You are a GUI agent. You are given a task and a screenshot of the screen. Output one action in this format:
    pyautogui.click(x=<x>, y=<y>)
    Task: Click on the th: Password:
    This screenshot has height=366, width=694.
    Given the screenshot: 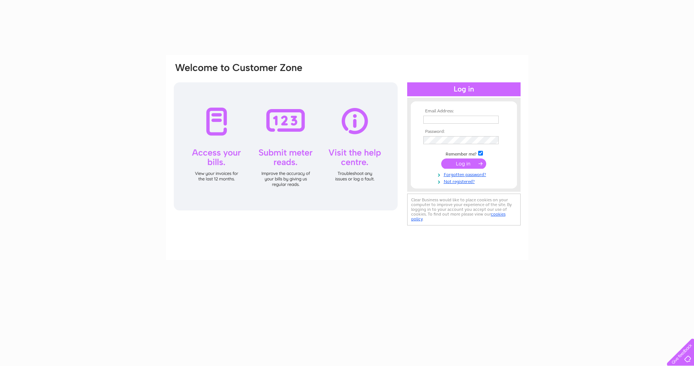 What is the action you would take?
    pyautogui.click(x=464, y=132)
    